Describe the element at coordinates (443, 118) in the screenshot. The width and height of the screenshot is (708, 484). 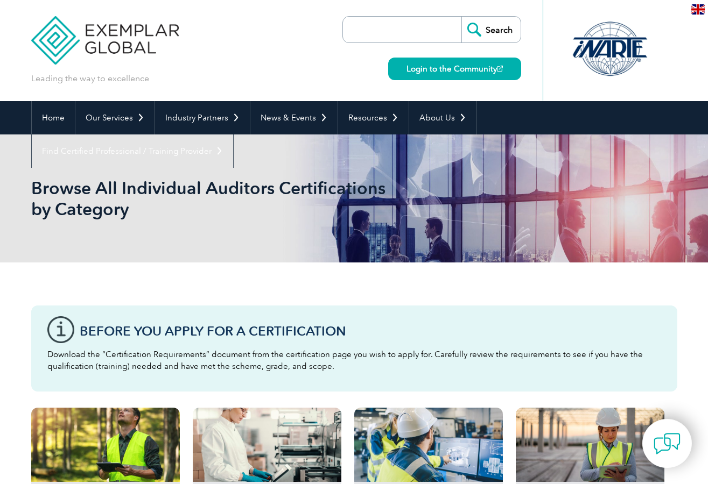
I see `a: About Us` at that location.